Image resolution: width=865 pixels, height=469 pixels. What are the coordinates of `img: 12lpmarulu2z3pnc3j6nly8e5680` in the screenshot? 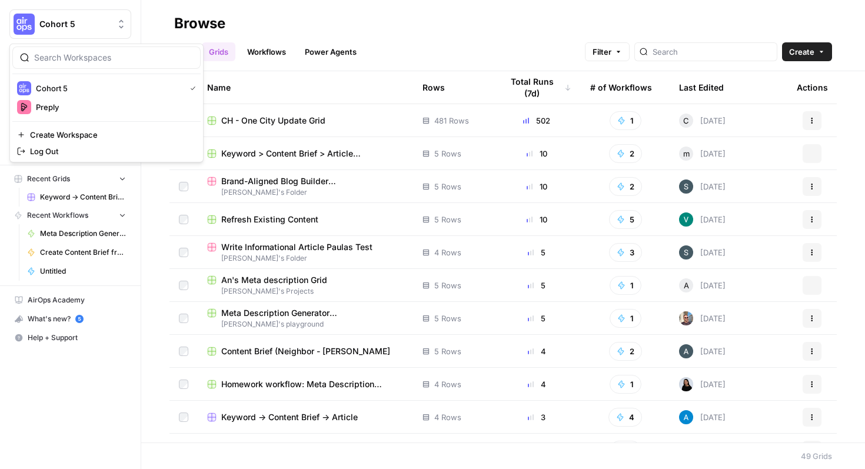 It's located at (686, 318).